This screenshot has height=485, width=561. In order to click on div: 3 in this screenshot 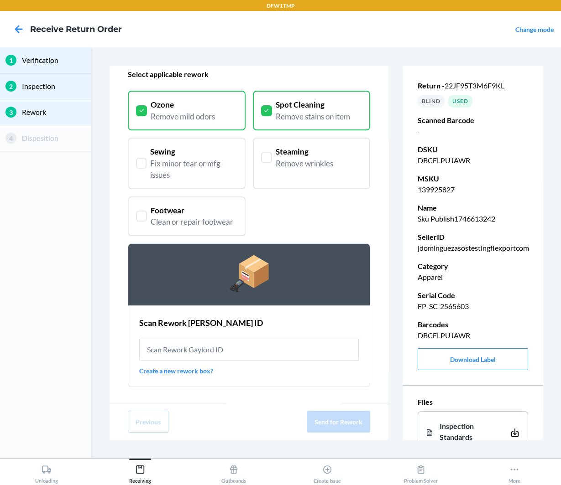, I will do `click(11, 112)`.